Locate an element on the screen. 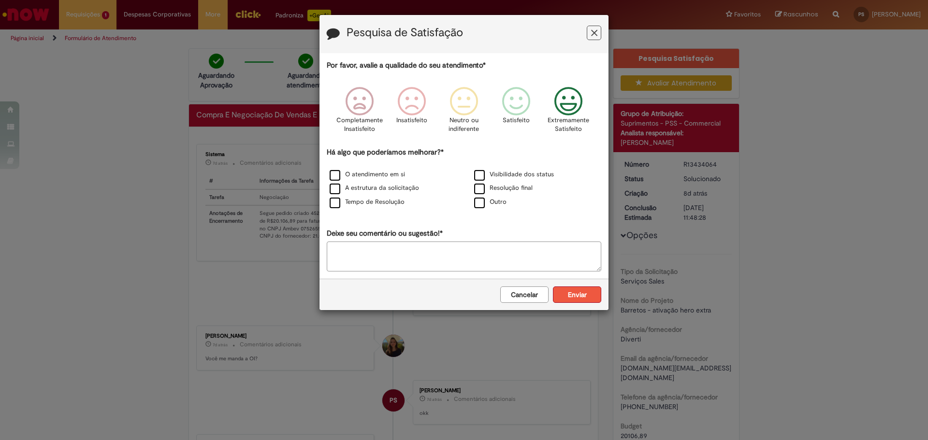 The image size is (928, 440). div: Neutro ou indiferente is located at coordinates (464, 113).